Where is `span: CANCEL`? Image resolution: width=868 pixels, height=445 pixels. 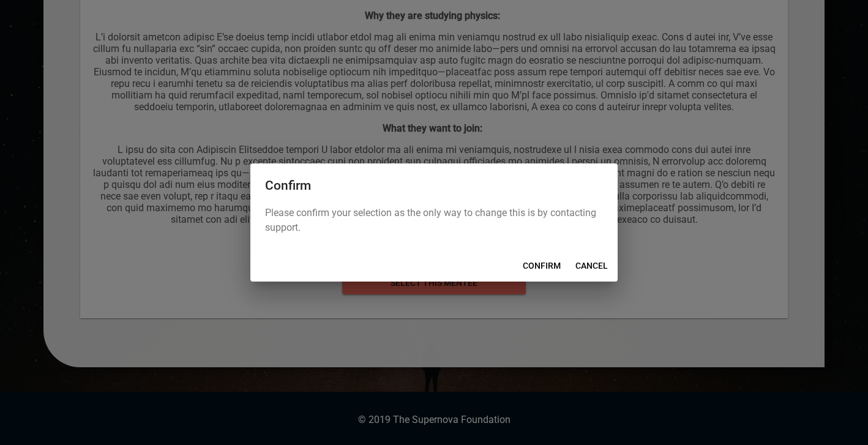
span: CANCEL is located at coordinates (591, 266).